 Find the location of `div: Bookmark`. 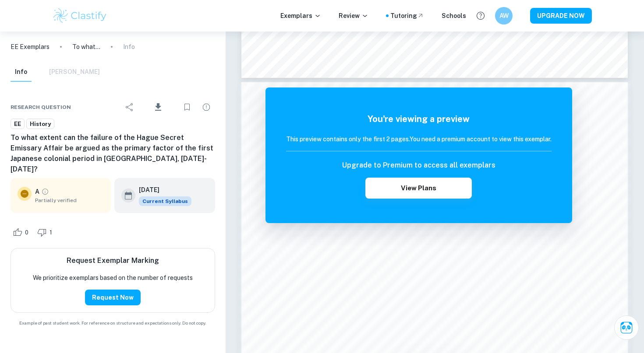

div: Bookmark is located at coordinates (187, 107).